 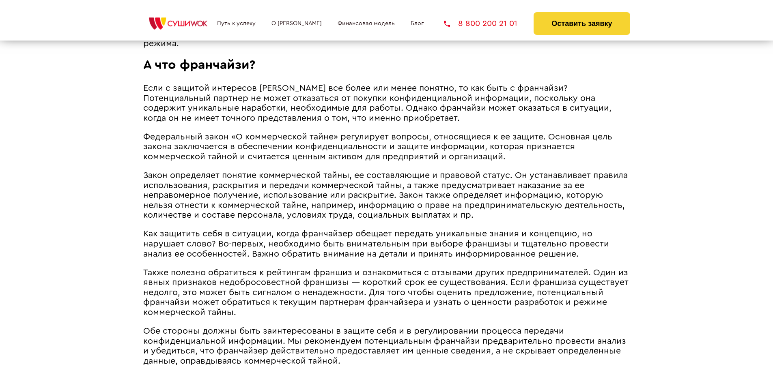 What do you see at coordinates (376, 244) in the screenshot?
I see `span: Как защитить себя в ситуации, когда франчайзер обещает передать уникальные знания и концепцию, но...` at bounding box center [376, 244].